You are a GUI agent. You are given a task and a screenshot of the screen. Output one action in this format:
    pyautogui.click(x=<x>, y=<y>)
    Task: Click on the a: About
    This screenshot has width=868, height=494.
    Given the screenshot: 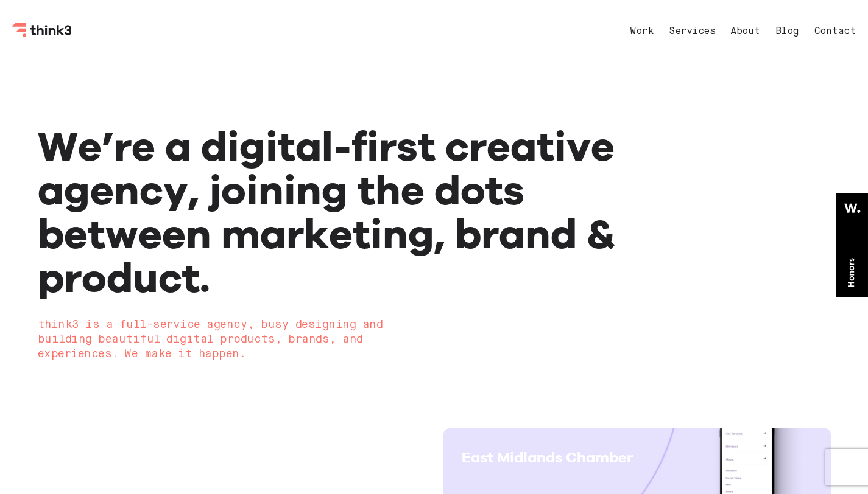 What is the action you would take?
    pyautogui.click(x=745, y=32)
    